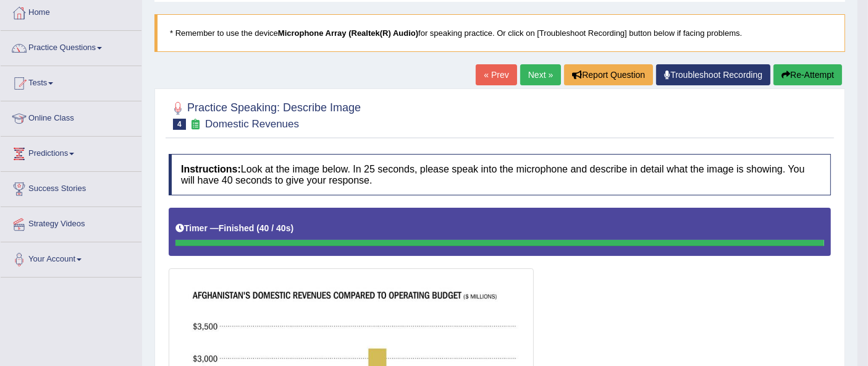 Image resolution: width=868 pixels, height=366 pixels. Describe the element at coordinates (807, 74) in the screenshot. I see `button: Re-Attempt` at that location.